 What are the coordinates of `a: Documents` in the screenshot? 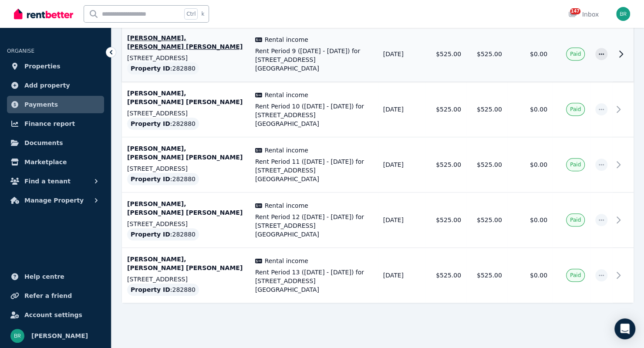 It's located at (55, 143).